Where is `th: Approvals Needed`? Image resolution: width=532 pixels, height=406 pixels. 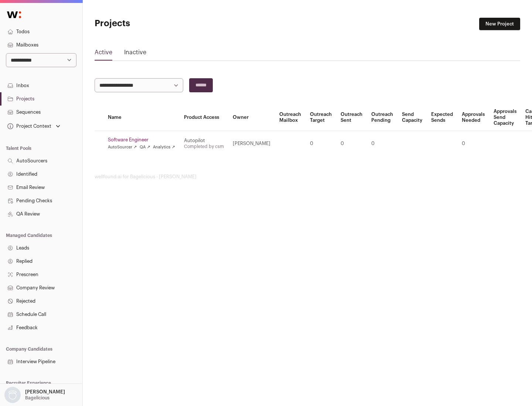 th: Approvals Needed is located at coordinates (473, 118).